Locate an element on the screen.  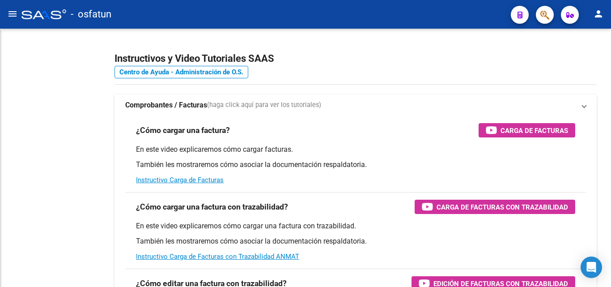
h3: ¿Cómo cargar una factura? is located at coordinates (183, 130).